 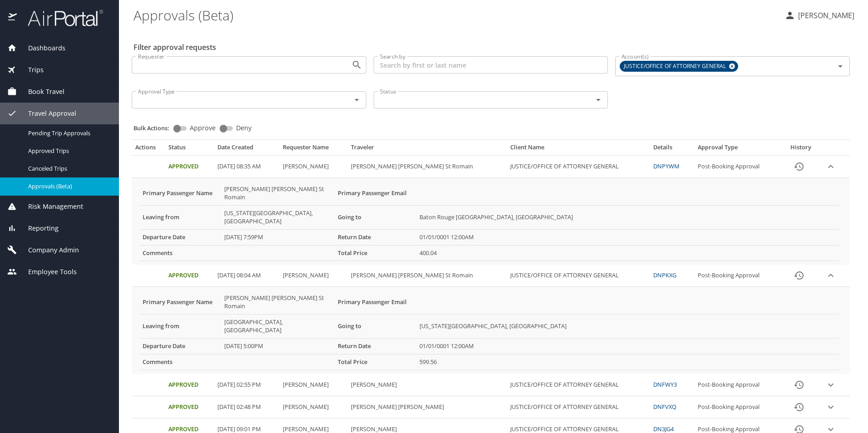 What do you see at coordinates (426, 150) in the screenshot?
I see `th: Traveler` at bounding box center [426, 150].